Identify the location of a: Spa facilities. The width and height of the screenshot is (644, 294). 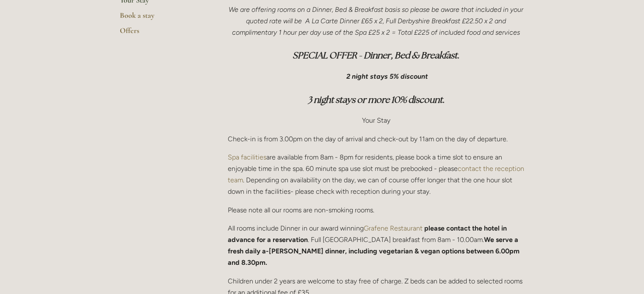
(247, 157).